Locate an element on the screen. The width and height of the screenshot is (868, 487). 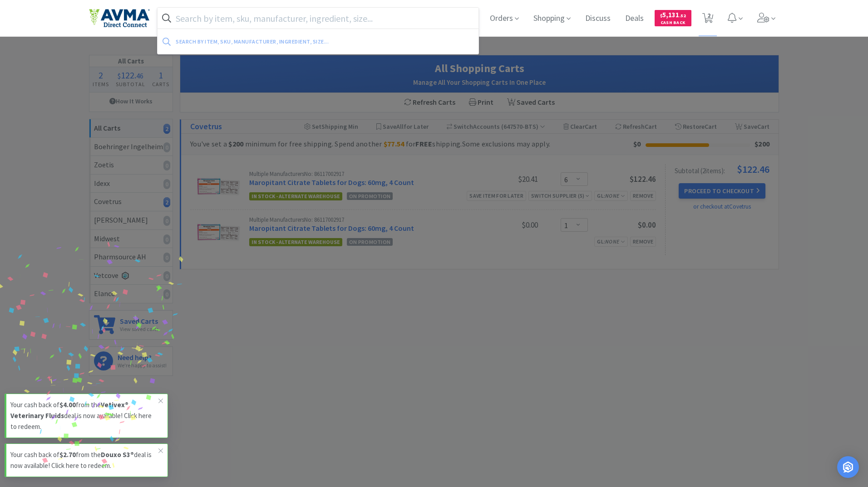
strong: $4.00 is located at coordinates (68, 405).